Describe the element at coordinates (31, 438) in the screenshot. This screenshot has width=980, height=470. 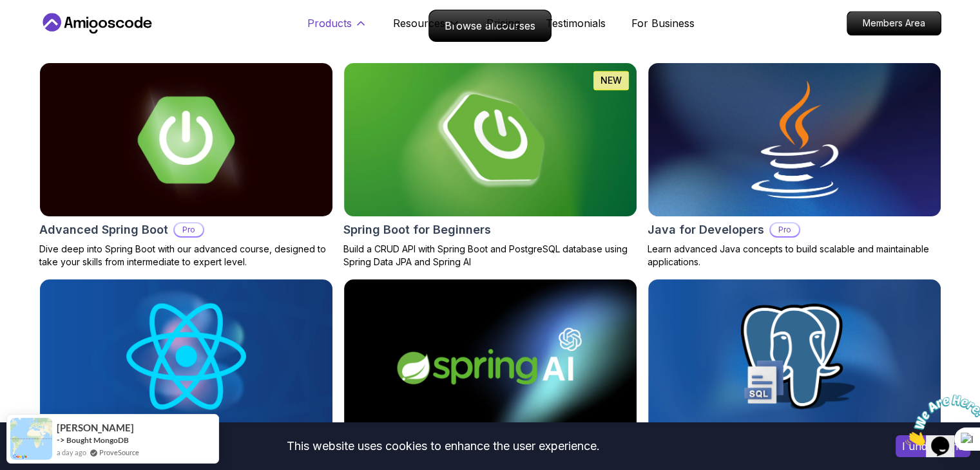
I see `img: provesource social proof notification image` at that location.